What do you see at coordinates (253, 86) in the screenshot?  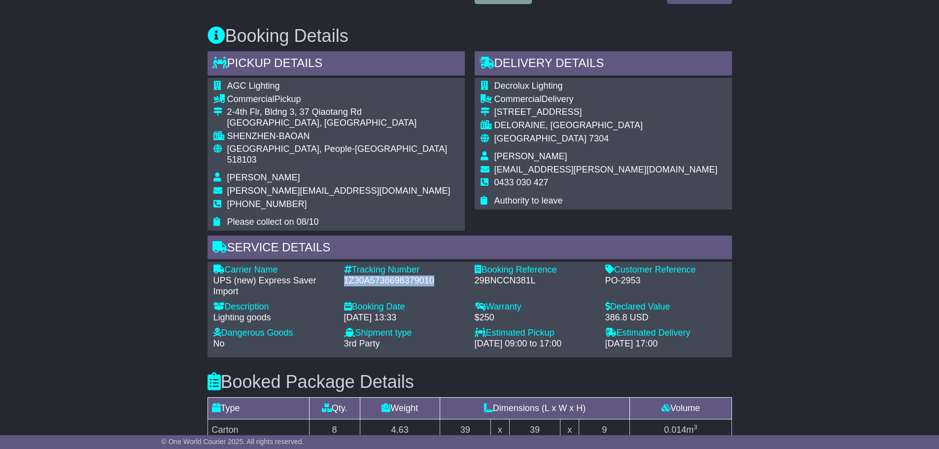 I see `span: AGC Lighting` at bounding box center [253, 86].